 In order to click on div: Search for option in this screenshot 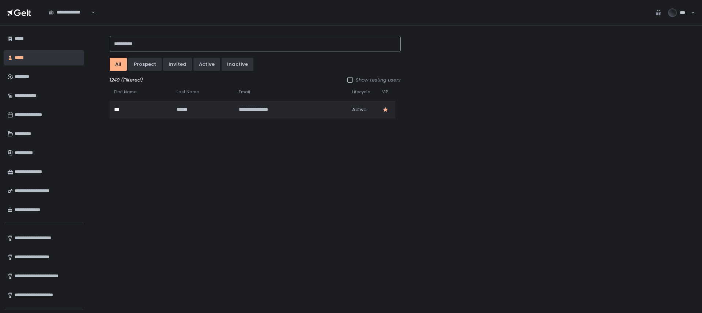, I will do `click(69, 12)`.